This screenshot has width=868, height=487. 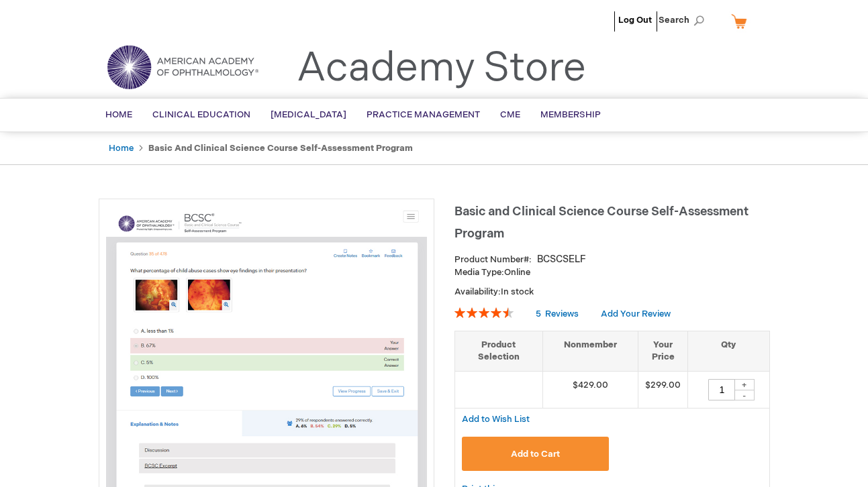 What do you see at coordinates (510, 115) in the screenshot?
I see `span: CME` at bounding box center [510, 115].